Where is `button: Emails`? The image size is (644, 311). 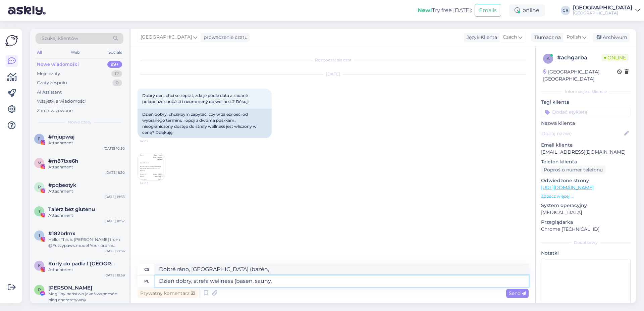 button: Emails is located at coordinates (488, 10).